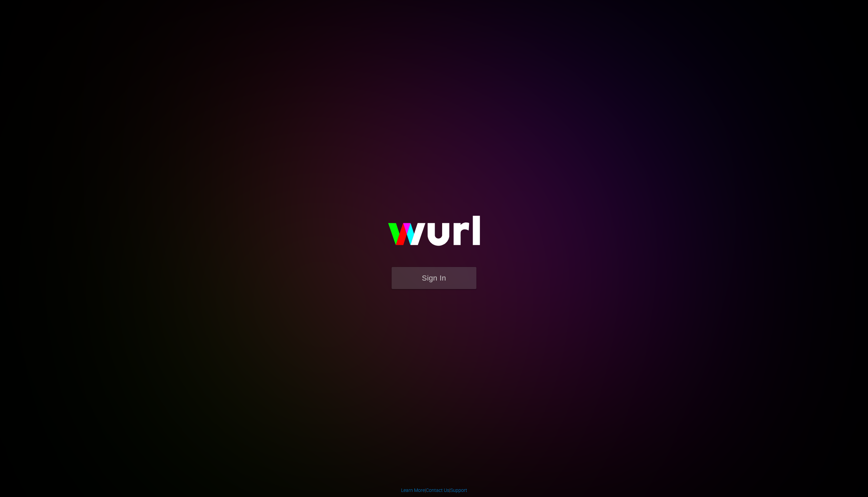 The image size is (868, 497). What do you see at coordinates (434, 234) in the screenshot?
I see `img: wurl-logo-on-black-223613ac3d8ba8fe6dc639794a292ebdb59501304c7dfd60c99c58986ef67473.svg` at bounding box center [434, 234].